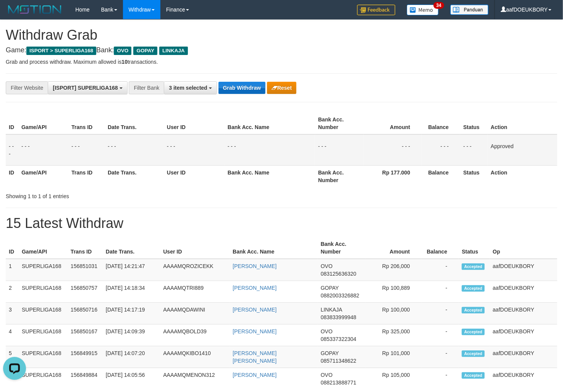 This screenshot has width=563, height=386. Describe the element at coordinates (338, 361) in the screenshot. I see `span: Copy 085711348622 to clipboard` at that location.